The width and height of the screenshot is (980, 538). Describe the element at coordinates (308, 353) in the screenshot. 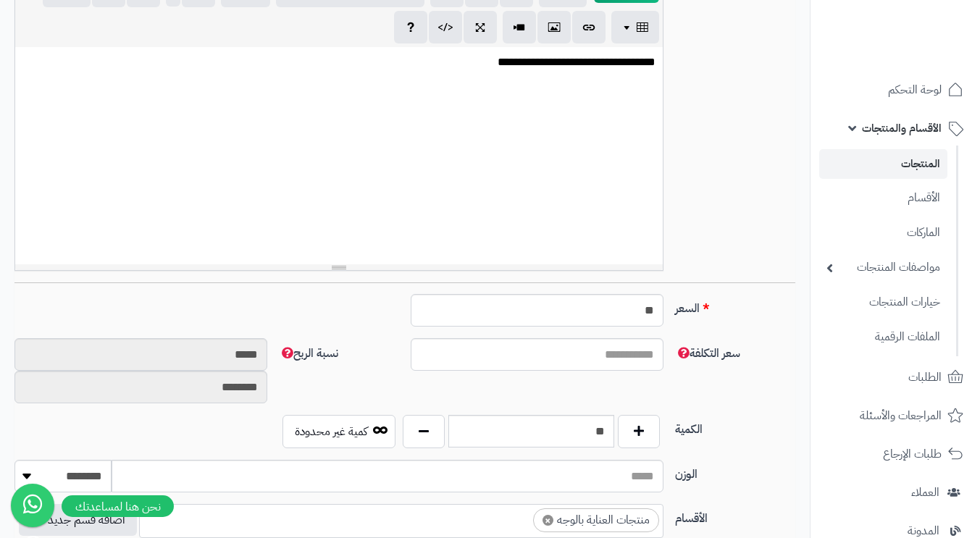

I see `span: نسبة الربح` at that location.